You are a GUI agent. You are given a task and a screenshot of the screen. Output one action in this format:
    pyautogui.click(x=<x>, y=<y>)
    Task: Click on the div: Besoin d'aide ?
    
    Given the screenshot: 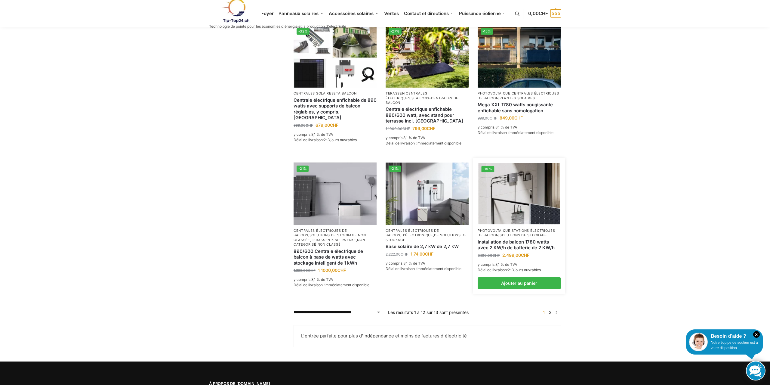 What is the action you would take?
    pyautogui.click(x=724, y=336)
    